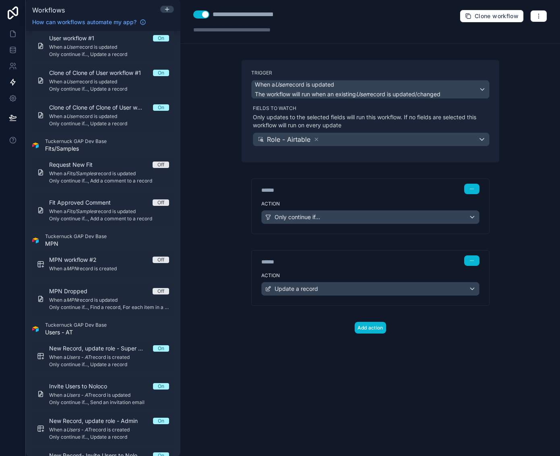  Describe the element at coordinates (347, 94) in the screenshot. I see `span: The workflow will run when an existing record is updated/changed` at that location.